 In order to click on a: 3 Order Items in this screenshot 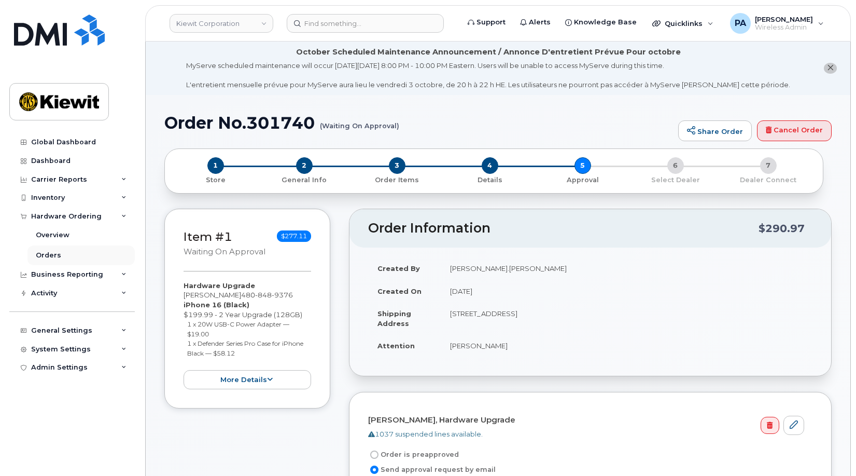, I will do `click(397, 179)`.